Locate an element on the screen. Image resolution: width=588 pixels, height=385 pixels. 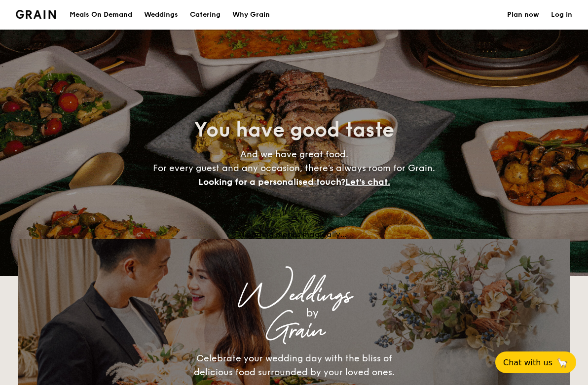
span: Chat with us is located at coordinates (528, 362).